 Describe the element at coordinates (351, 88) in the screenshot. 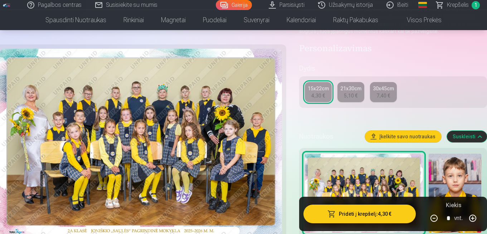

I see `div: 21x30cm` at that location.